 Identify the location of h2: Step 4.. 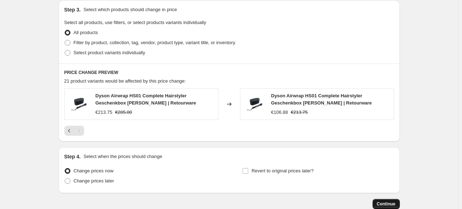
(73, 157).